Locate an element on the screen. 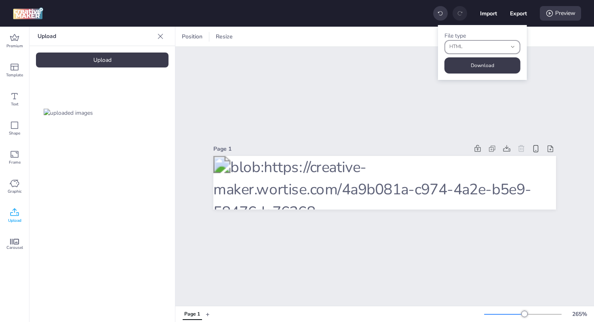 This screenshot has height=322, width=594. img: uploaded images is located at coordinates (68, 113).